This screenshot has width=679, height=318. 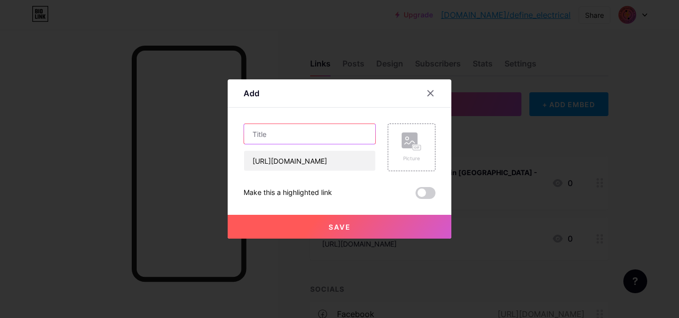 I want to click on div: Picture, so click(x=411, y=158).